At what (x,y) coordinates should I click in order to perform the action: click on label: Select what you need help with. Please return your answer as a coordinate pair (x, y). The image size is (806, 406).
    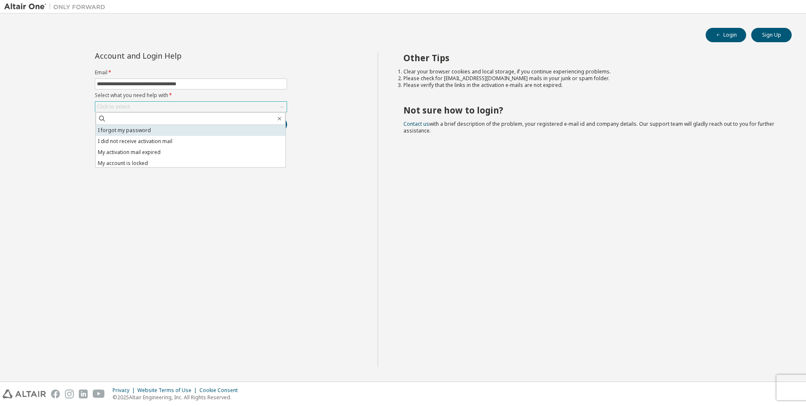
    Looking at the image, I should click on (191, 95).